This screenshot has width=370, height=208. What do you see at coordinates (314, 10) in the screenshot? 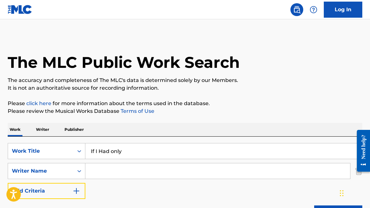
I see `div: Help` at bounding box center [314, 10].